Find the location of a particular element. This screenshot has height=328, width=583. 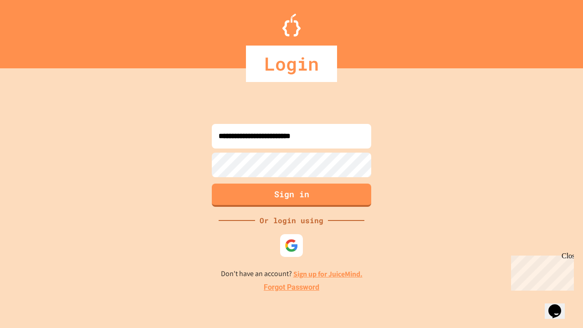

p: Don't have an account? is located at coordinates (292, 274).